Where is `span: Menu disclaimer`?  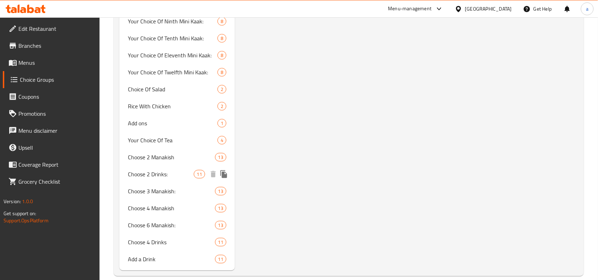
span: Menu disclaimer is located at coordinates (56, 131).